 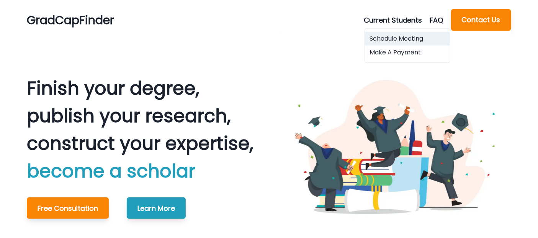 What do you see at coordinates (397, 20) in the screenshot?
I see `button: Current Students` at bounding box center [397, 20].